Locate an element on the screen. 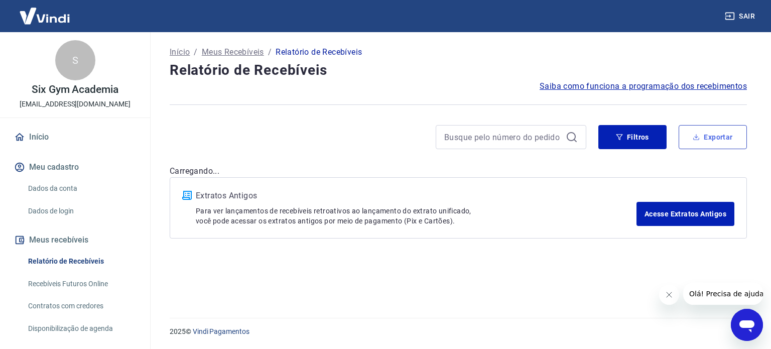 The image size is (771, 349). a: Recebíveis Futuros Online is located at coordinates (81, 284).